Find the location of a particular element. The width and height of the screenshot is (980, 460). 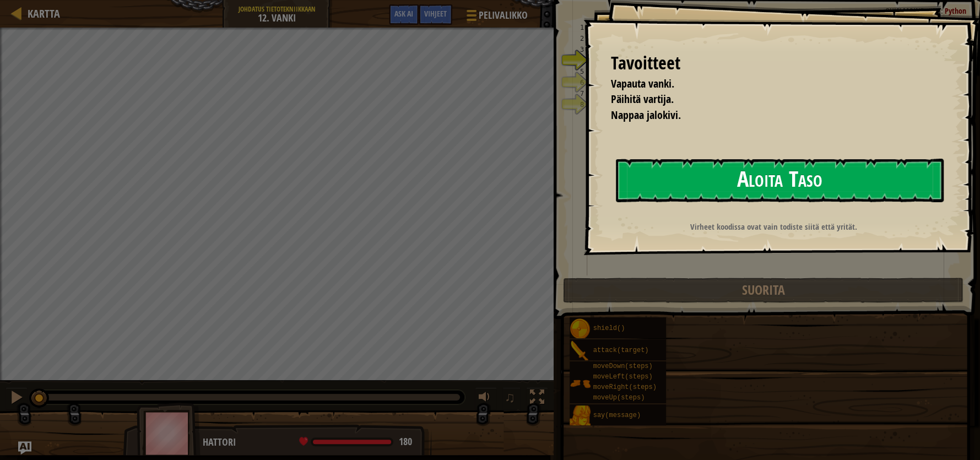

button: Toggle fullscreen is located at coordinates (537, 398).